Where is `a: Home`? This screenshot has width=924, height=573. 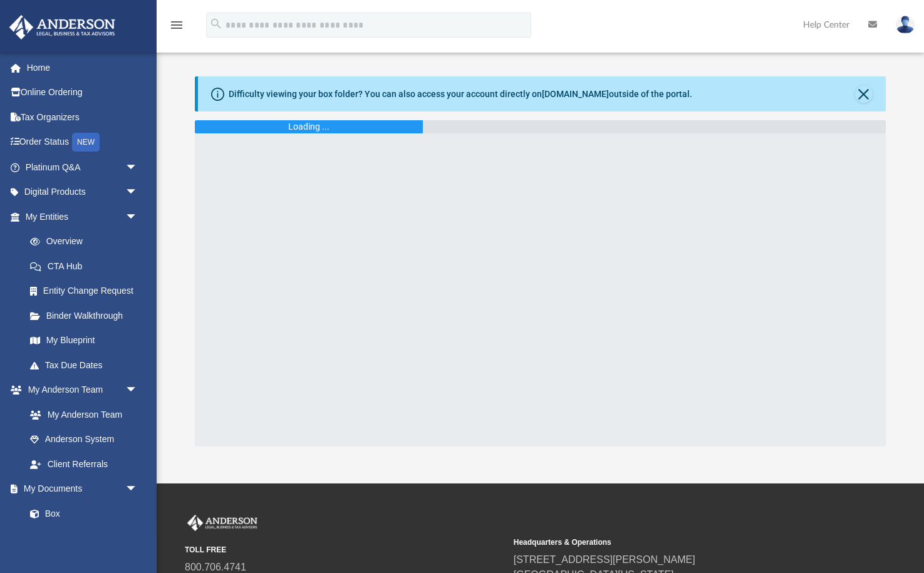 a: Home is located at coordinates (83, 68).